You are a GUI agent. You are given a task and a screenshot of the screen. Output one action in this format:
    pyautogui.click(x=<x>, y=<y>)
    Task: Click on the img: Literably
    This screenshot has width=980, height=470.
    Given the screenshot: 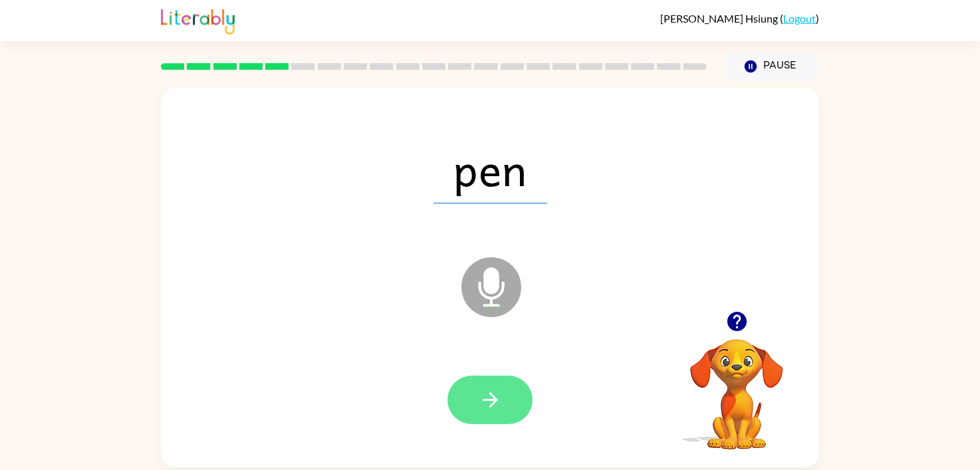 What is the action you would take?
    pyautogui.click(x=197, y=20)
    